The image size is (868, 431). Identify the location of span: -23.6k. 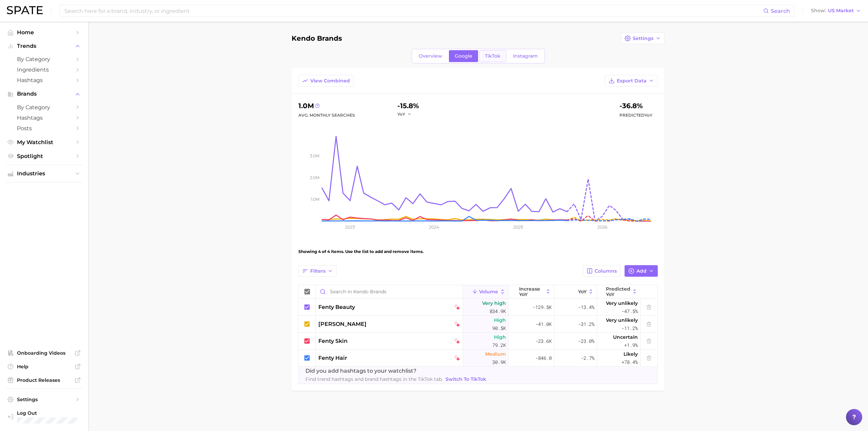
(544, 341).